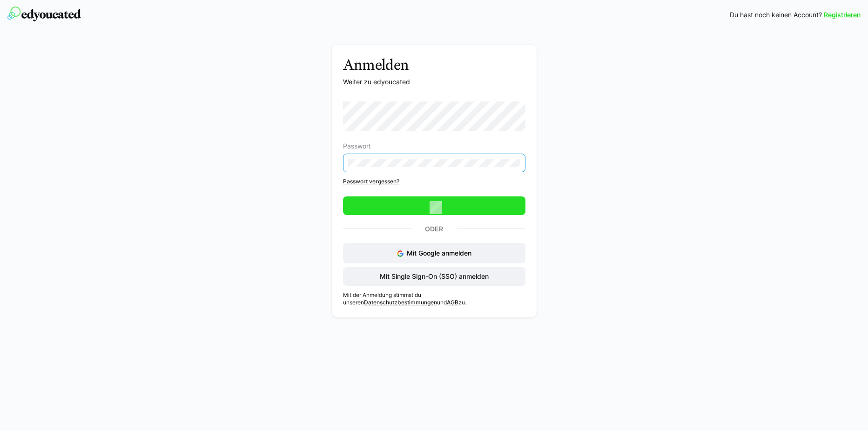  Describe the element at coordinates (453, 302) in the screenshot. I see `a: AGB` at that location.